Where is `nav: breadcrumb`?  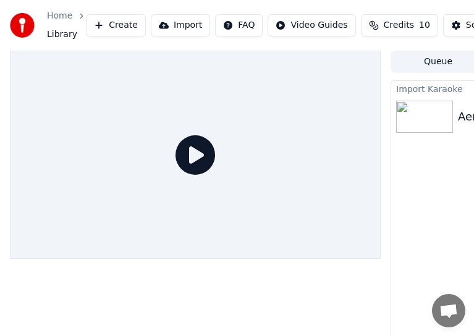 nav: breadcrumb is located at coordinates (66, 25).